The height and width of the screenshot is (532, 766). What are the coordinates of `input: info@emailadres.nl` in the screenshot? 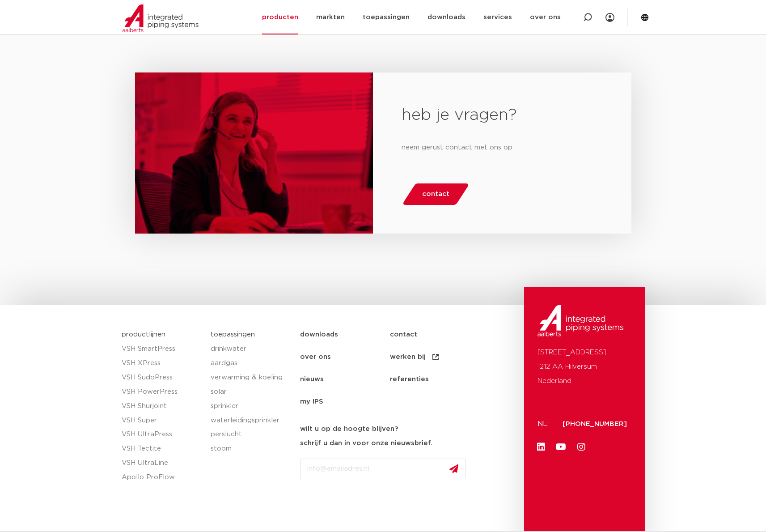 It's located at (383, 469).